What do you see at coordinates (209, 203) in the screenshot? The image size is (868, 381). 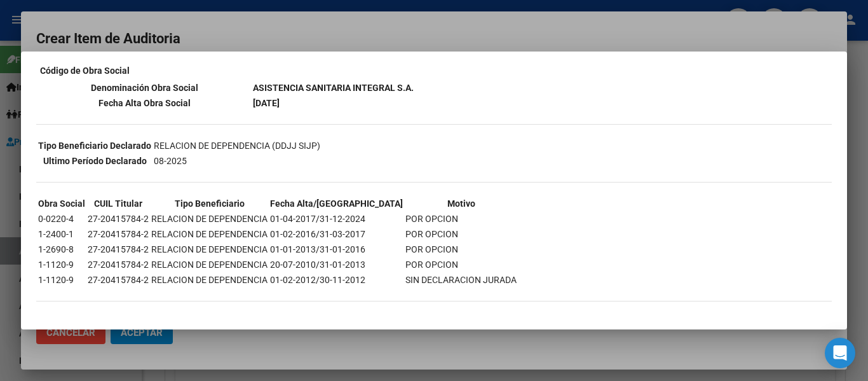 I see `th: Tipo Beneficiario` at bounding box center [209, 203].